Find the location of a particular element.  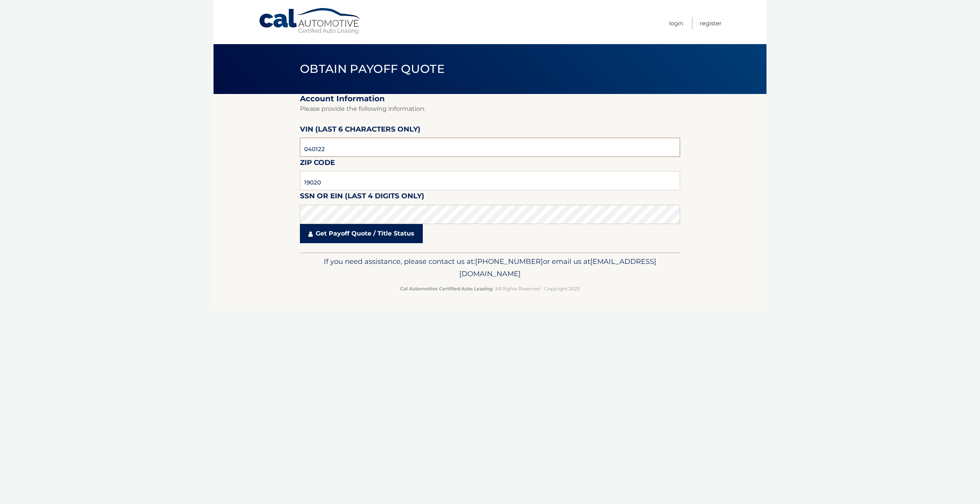

a: Register is located at coordinates (711, 23).